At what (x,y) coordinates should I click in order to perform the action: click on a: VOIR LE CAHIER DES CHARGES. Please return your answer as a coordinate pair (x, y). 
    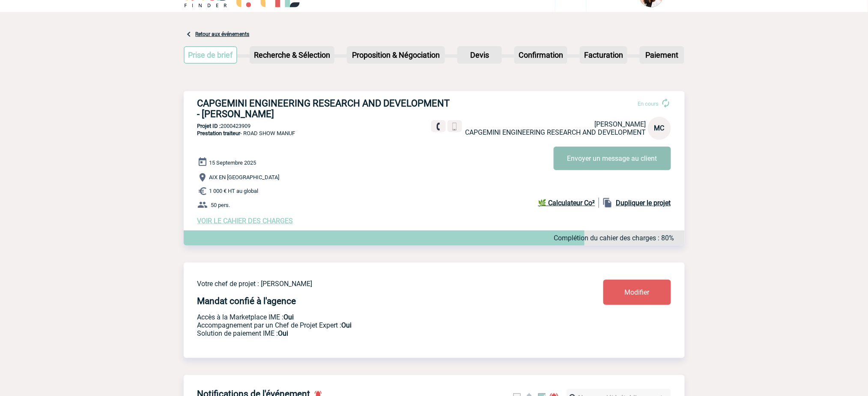
    Looking at the image, I should click on (245, 221).